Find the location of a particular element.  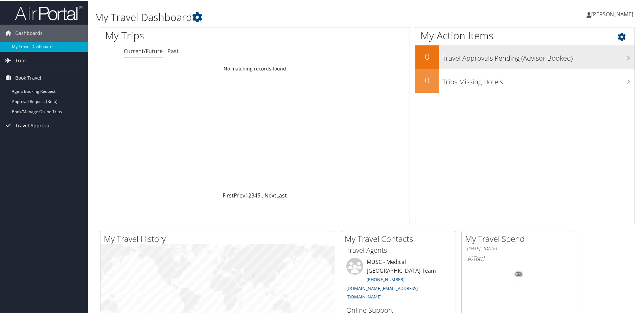

span: $0 is located at coordinates (470, 258).